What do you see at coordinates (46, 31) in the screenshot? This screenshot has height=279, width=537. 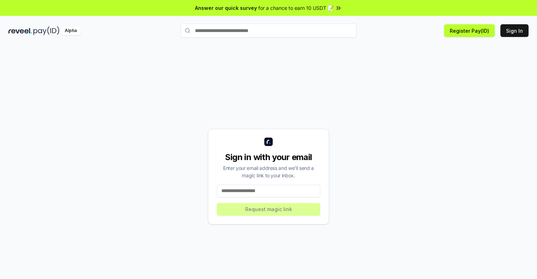 I see `img: pay_id` at bounding box center [46, 31].